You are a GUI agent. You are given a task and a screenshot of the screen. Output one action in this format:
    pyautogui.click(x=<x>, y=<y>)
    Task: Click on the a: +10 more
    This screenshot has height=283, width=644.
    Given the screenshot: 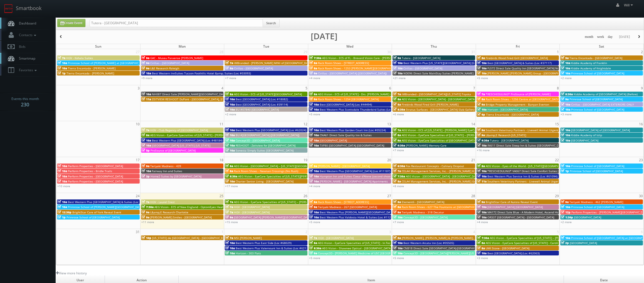 What is the action you would take?
    pyautogui.click(x=64, y=186)
    